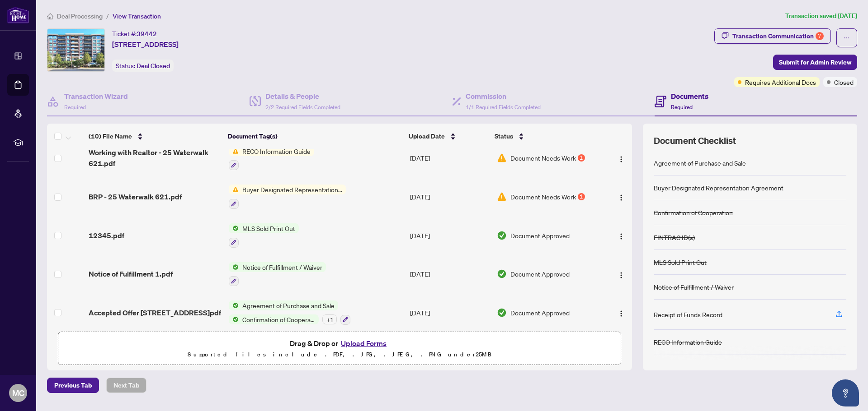  Describe the element at coordinates (73, 385) in the screenshot. I see `span: Previous Tab` at that location.